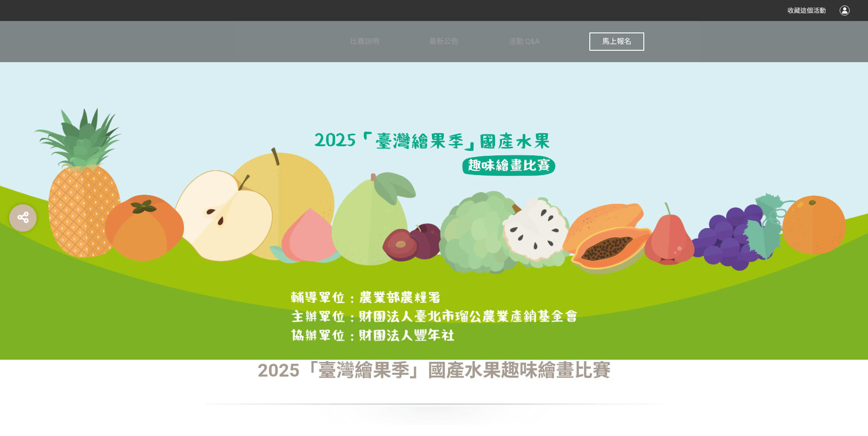  I want to click on a: 活動 Q&A, so click(524, 42).